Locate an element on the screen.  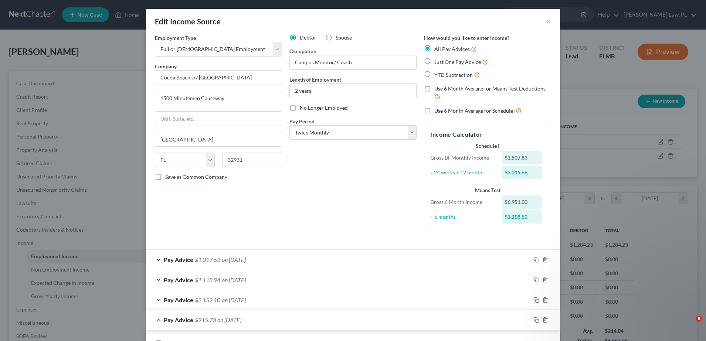
span: Debtor is located at coordinates (308, 37).